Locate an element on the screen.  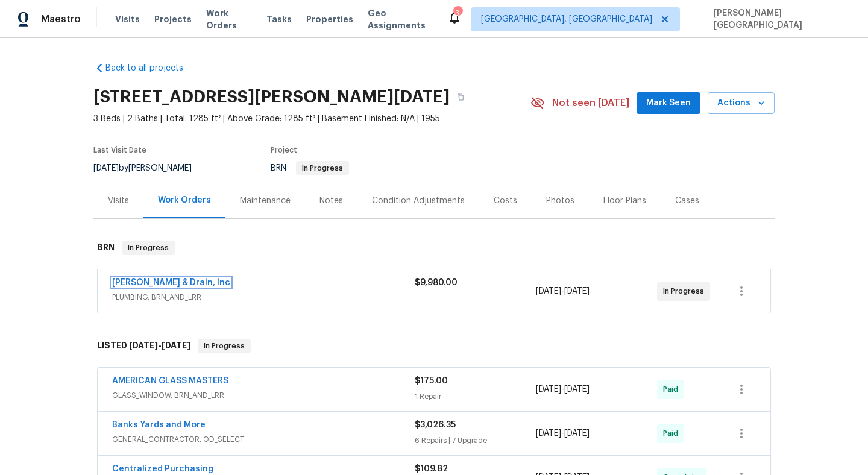
span: PLUMBING, BRN_AND_LRR is located at coordinates (264, 297).